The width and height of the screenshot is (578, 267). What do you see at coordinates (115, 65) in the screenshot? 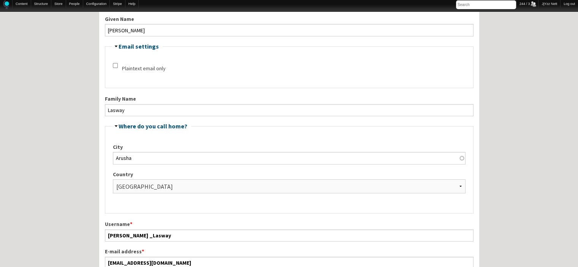
I see `input: Check this option if you do not wish to receive email messages with graphics and styles.` at bounding box center [115, 65].